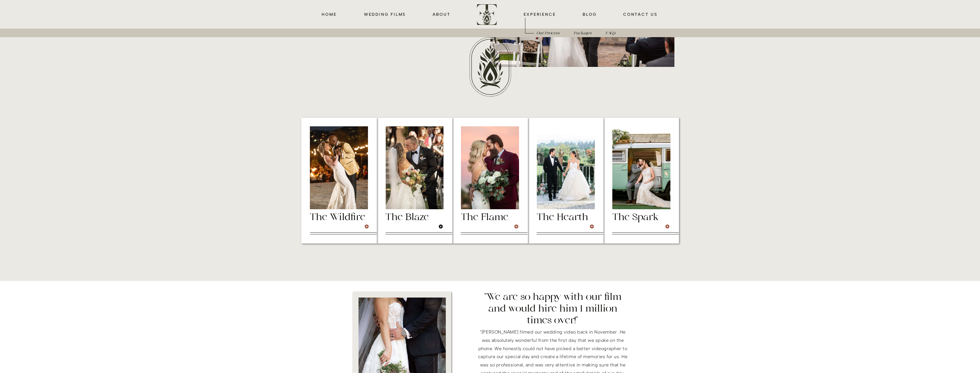 The height and width of the screenshot is (373, 980). I want to click on a: The Hearth, so click(566, 217).